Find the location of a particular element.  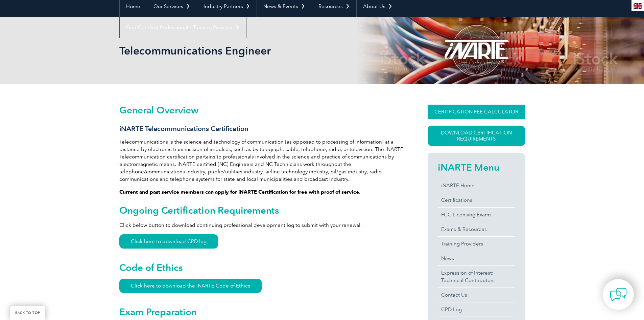

a: Click here to download the iNARTE Code of Ethics is located at coordinates (190, 286).